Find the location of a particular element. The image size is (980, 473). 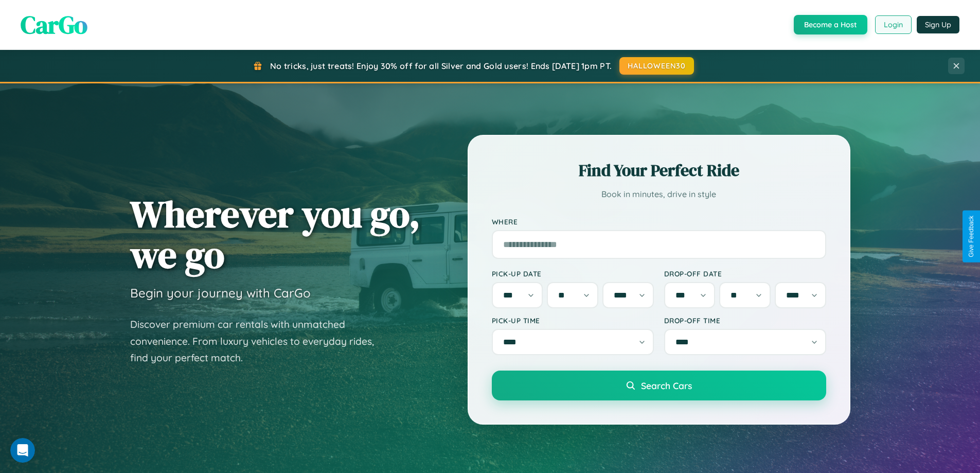

button: Search Cars is located at coordinates (659, 385).